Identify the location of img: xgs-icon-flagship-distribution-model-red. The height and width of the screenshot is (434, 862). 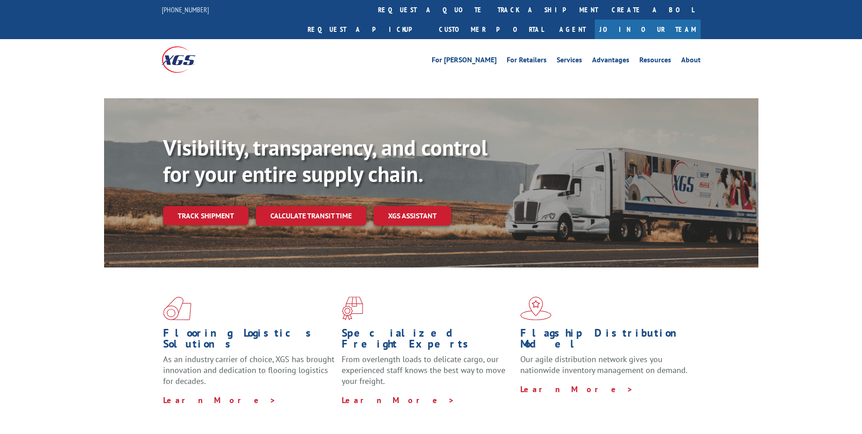
(536, 308).